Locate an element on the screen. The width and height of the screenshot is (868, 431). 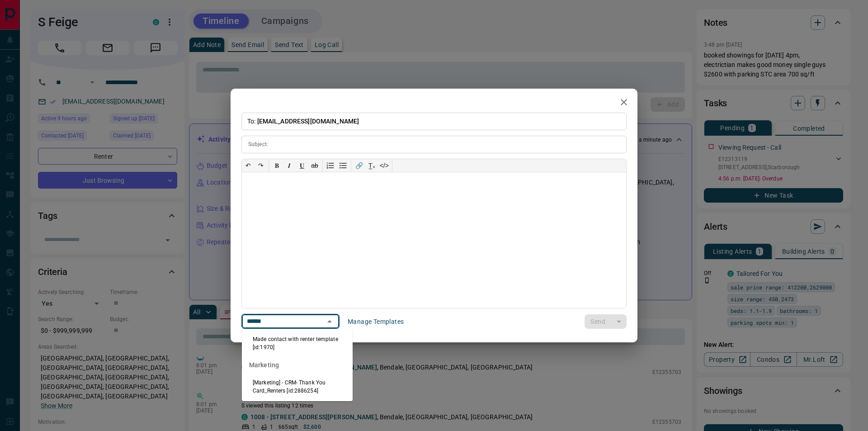
button: Manage Templates is located at coordinates (376, 322).